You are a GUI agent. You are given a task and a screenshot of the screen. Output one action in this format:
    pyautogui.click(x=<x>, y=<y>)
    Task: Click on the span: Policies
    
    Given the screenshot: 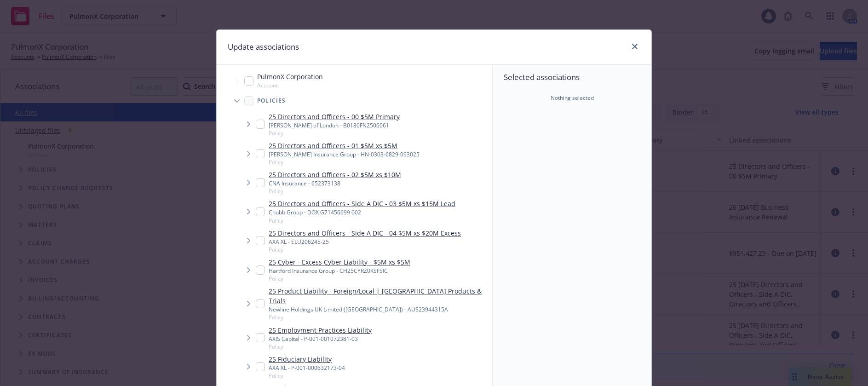 What is the action you would take?
    pyautogui.click(x=271, y=101)
    